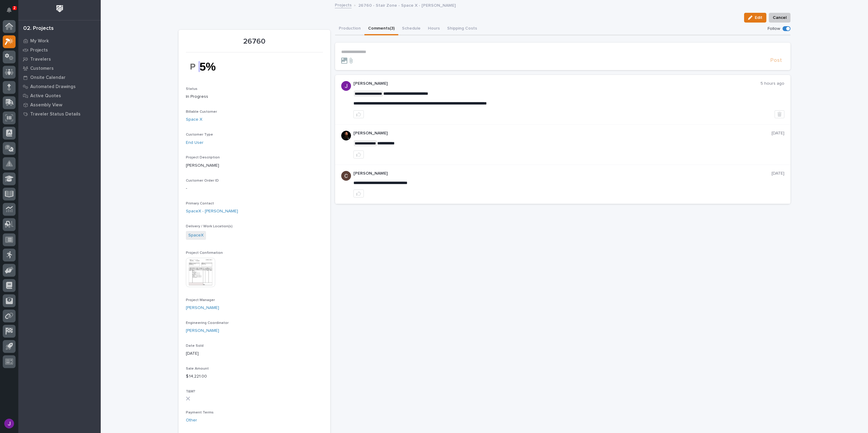 This screenshot has height=433, width=868. I want to click on button: Hours, so click(433, 29).